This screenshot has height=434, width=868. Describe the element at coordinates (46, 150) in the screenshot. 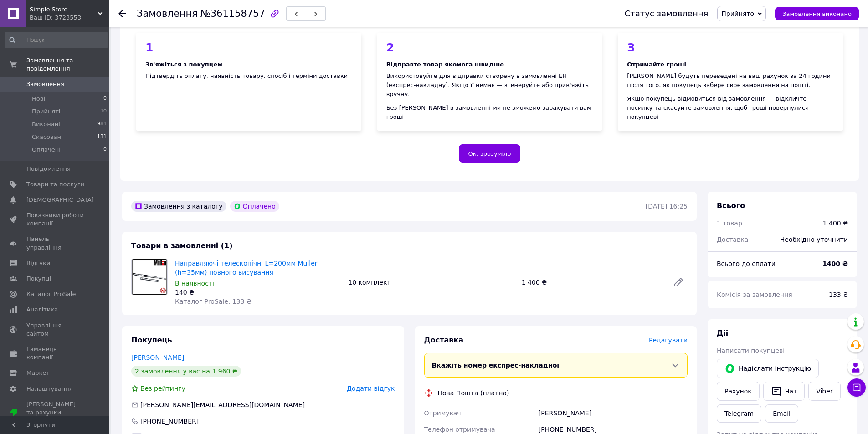

I see `span: Оплачені` at that location.